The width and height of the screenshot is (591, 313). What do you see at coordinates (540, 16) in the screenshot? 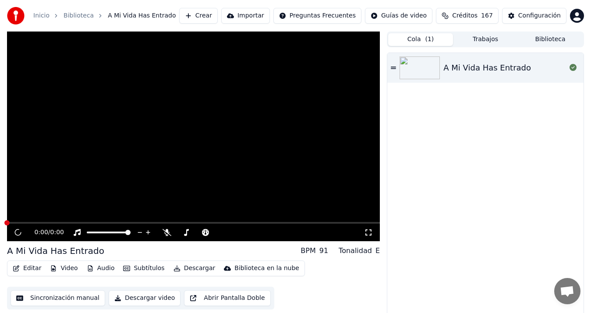
I see `div: Configuración` at bounding box center [540, 16].